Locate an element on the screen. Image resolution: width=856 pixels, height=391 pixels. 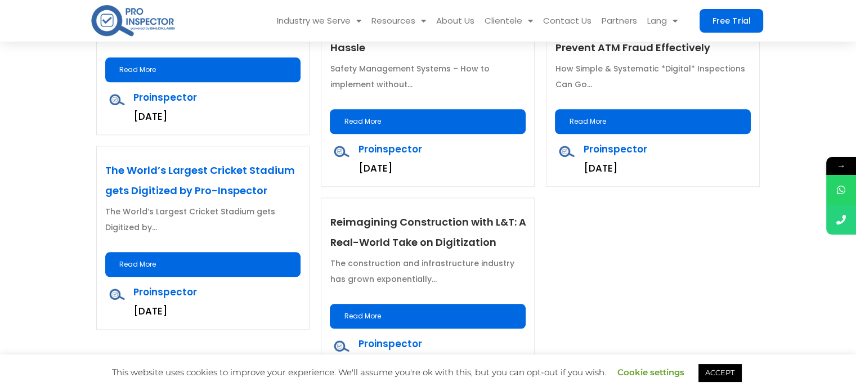
img: pro-inspector-logo is located at coordinates (133, 20).